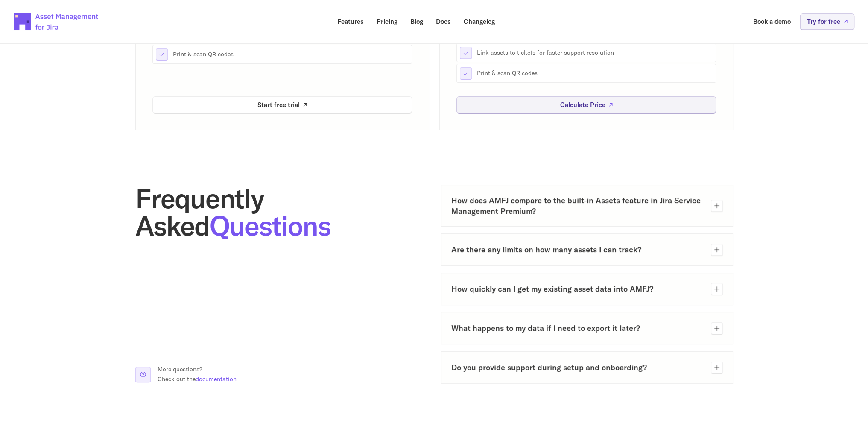 This screenshot has height=423, width=868. What do you see at coordinates (282, 104) in the screenshot?
I see `a: Start free trial` at bounding box center [282, 104].